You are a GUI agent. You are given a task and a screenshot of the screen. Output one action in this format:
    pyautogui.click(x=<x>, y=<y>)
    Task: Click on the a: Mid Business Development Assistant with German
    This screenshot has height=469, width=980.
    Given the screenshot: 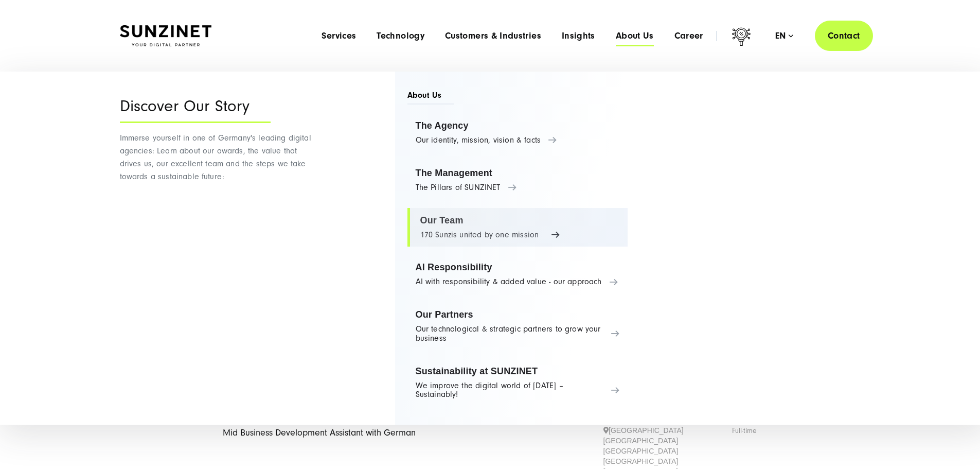 What is the action you would take?
    pyautogui.click(x=319, y=433)
    